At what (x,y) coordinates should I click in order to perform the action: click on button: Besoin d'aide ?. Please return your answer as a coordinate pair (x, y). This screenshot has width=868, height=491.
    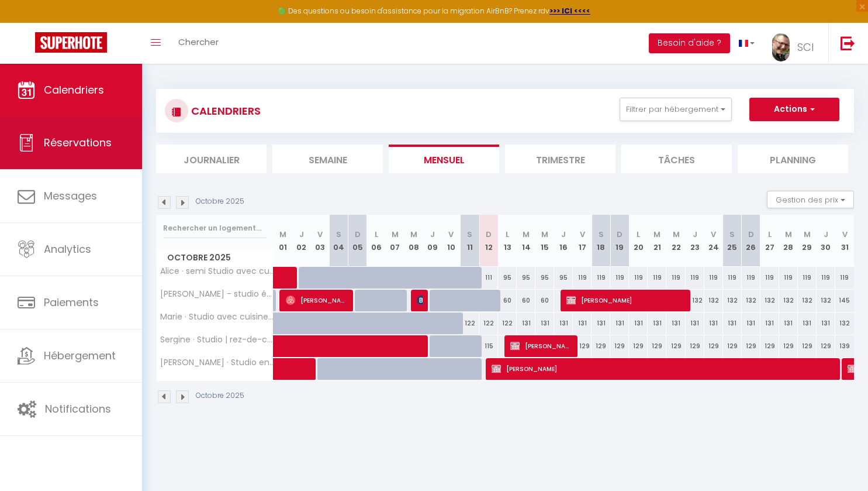
    Looking at the image, I should click on (689, 43).